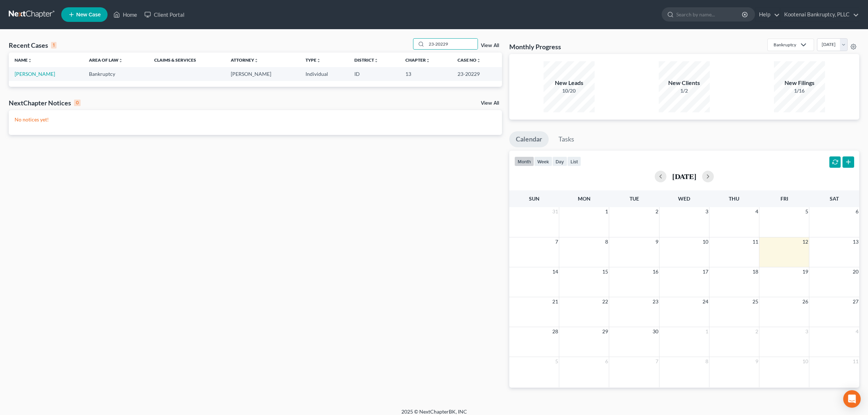 This screenshot has width=868, height=415. Describe the element at coordinates (856, 302) in the screenshot. I see `span: 27` at that location.